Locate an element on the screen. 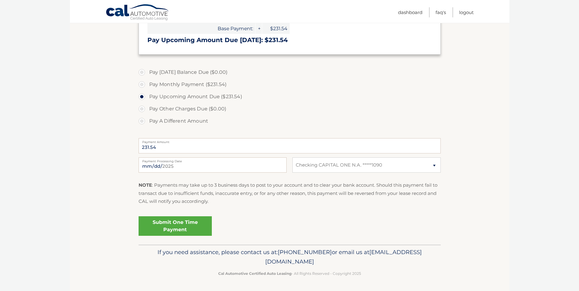  a: Submit One Time Payment is located at coordinates (175, 226).